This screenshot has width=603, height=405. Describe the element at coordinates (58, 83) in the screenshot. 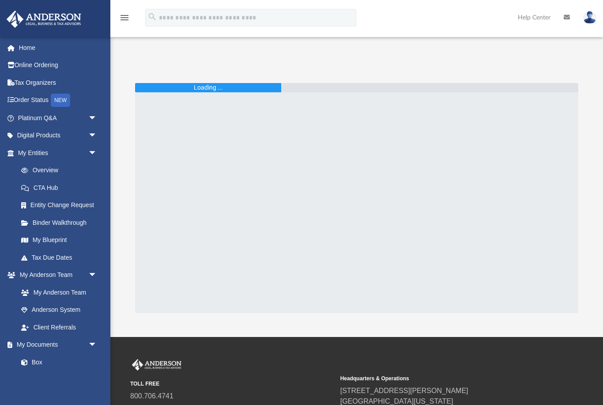

I see `a: Tax Organizers` at that location.